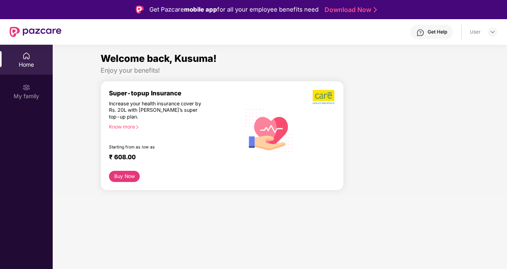 This screenshot has height=269, width=507. What do you see at coordinates (175, 93) in the screenshot?
I see `div: Super-topup Insurance` at bounding box center [175, 93].